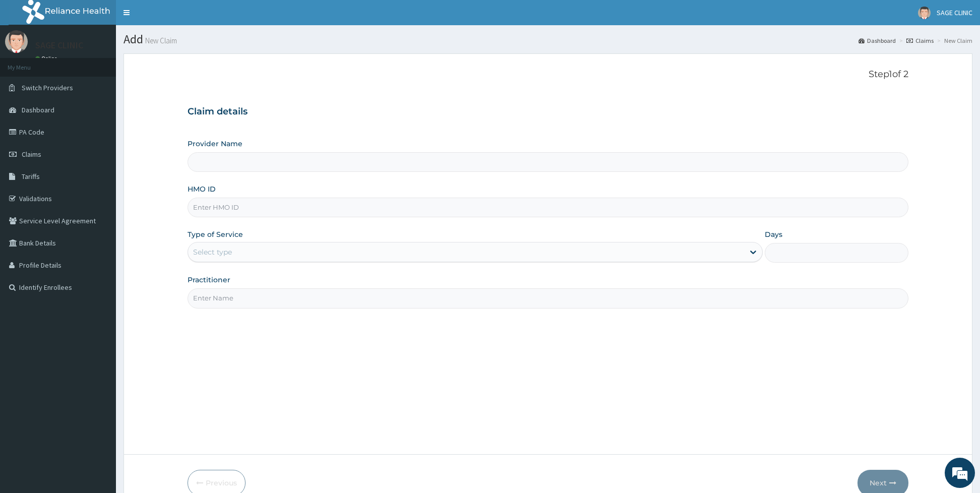  Describe the element at coordinates (877, 40) in the screenshot. I see `a: Dashboard` at that location.